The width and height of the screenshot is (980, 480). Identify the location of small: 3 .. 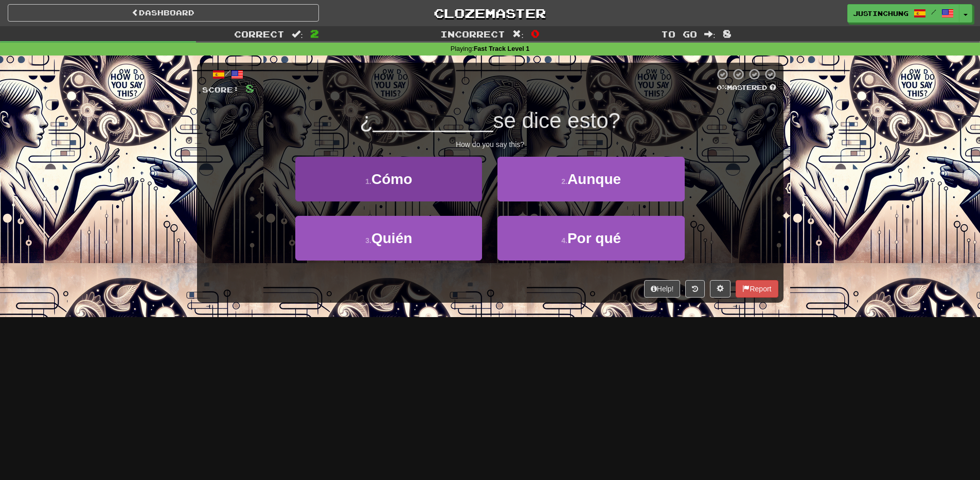
(368, 240).